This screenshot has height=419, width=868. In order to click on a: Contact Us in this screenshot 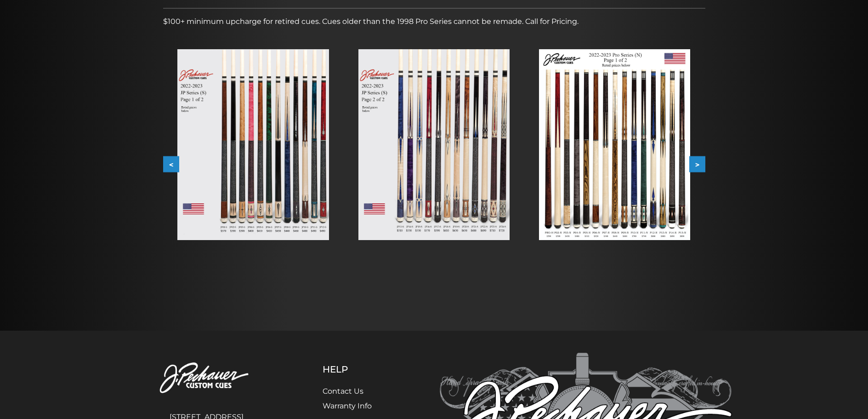, I will do `click(343, 391)`.